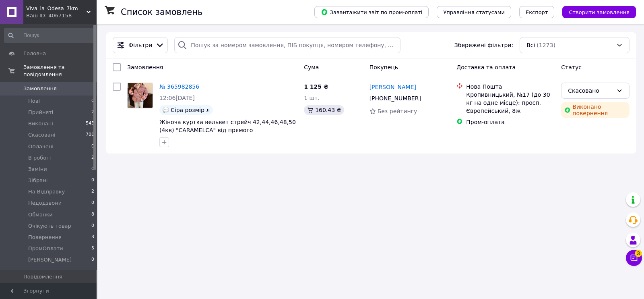 This screenshot has height=299, width=644. Describe the element at coordinates (511, 122) in the screenshot. I see `div: Пром-оплата` at that location.